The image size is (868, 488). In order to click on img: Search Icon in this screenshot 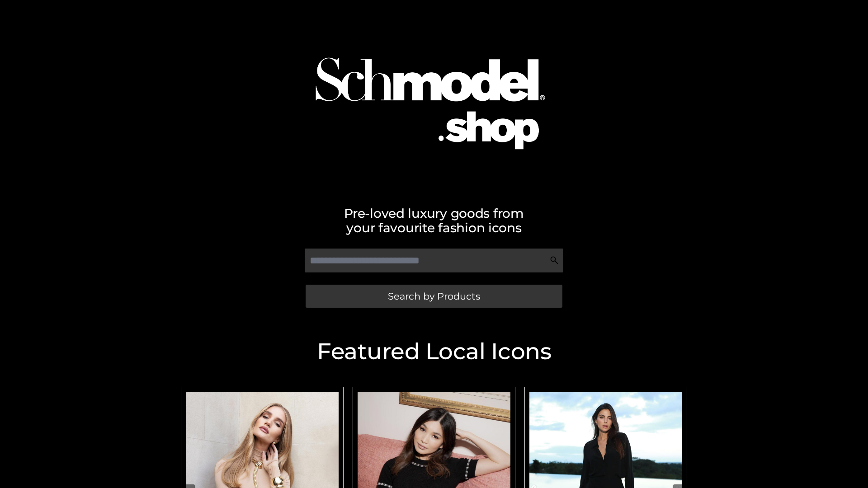, I will do `click(554, 260)`.